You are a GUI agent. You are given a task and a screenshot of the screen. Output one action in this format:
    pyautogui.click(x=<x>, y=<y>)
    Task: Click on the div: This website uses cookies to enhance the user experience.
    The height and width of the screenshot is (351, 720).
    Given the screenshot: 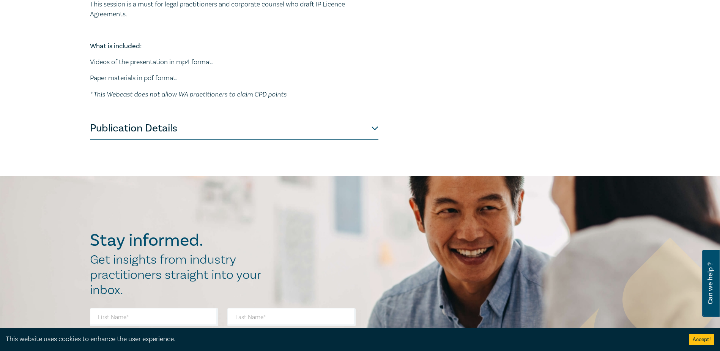 What is the action you would take?
    pyautogui.click(x=342, y=339)
    